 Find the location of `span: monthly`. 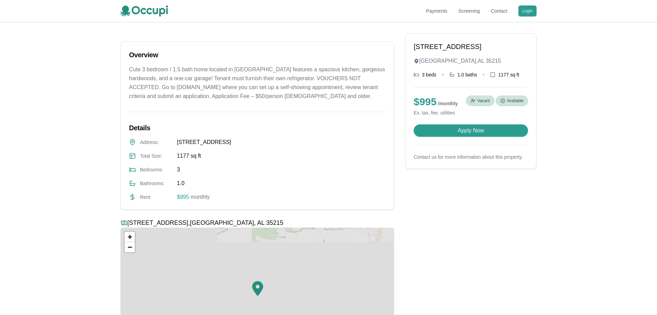

span: monthly is located at coordinates (200, 196).